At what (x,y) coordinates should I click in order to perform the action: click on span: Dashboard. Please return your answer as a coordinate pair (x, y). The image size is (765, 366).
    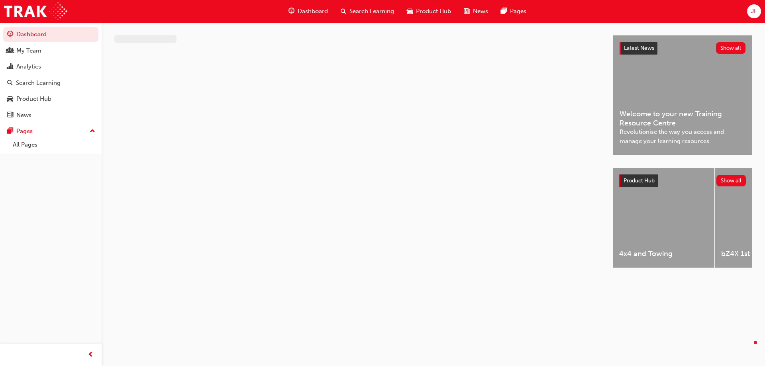
    Looking at the image, I should click on (313, 11).